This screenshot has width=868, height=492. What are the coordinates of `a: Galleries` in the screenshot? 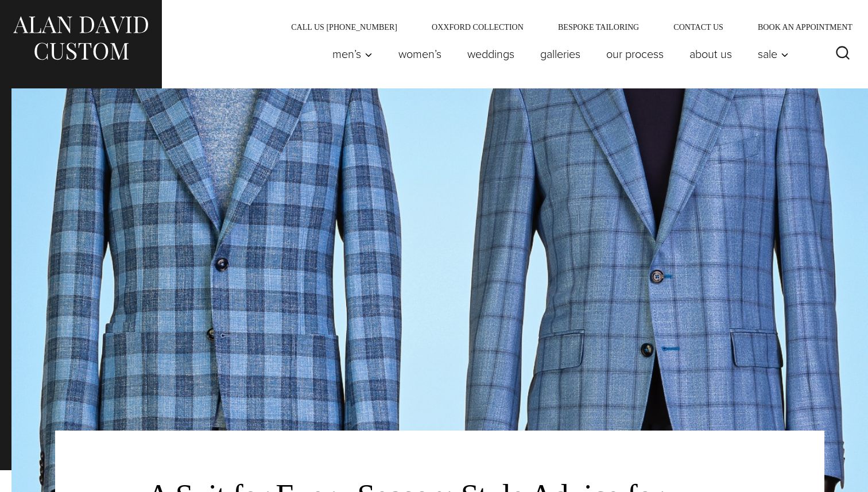 It's located at (561, 54).